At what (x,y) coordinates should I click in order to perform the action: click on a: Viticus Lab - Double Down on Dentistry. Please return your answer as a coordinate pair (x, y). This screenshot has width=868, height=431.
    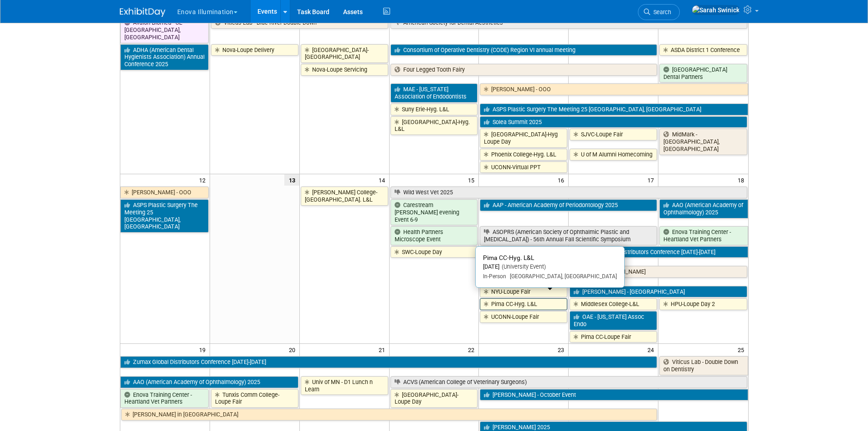
    Looking at the image, I should click on (703, 365).